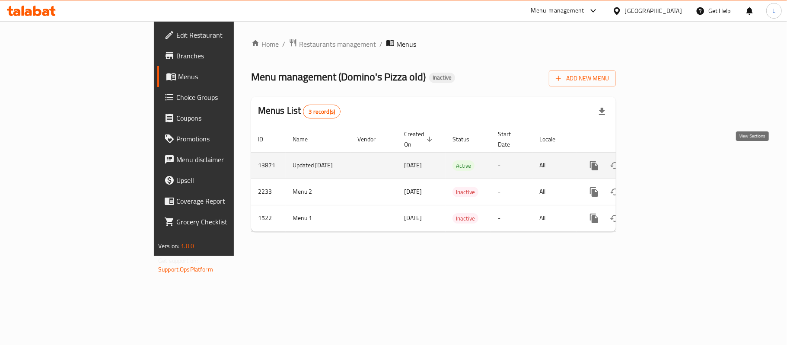  What do you see at coordinates (305, 139) in the screenshot?
I see `span: Name` at bounding box center [305, 139].